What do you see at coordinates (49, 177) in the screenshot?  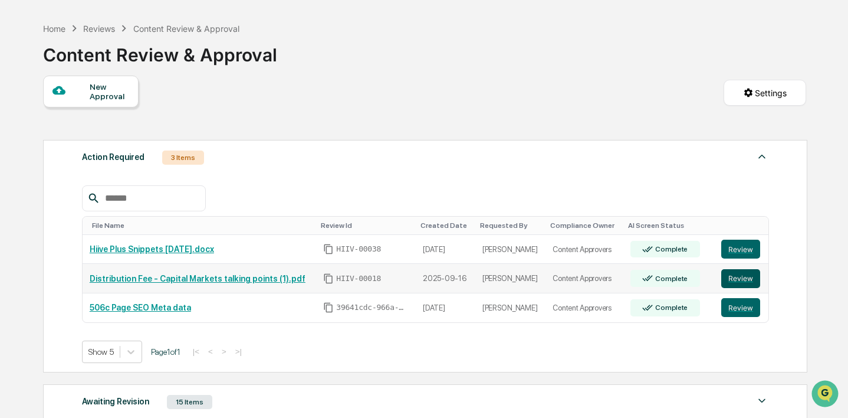 I see `span: Data Lookup` at bounding box center [49, 177].